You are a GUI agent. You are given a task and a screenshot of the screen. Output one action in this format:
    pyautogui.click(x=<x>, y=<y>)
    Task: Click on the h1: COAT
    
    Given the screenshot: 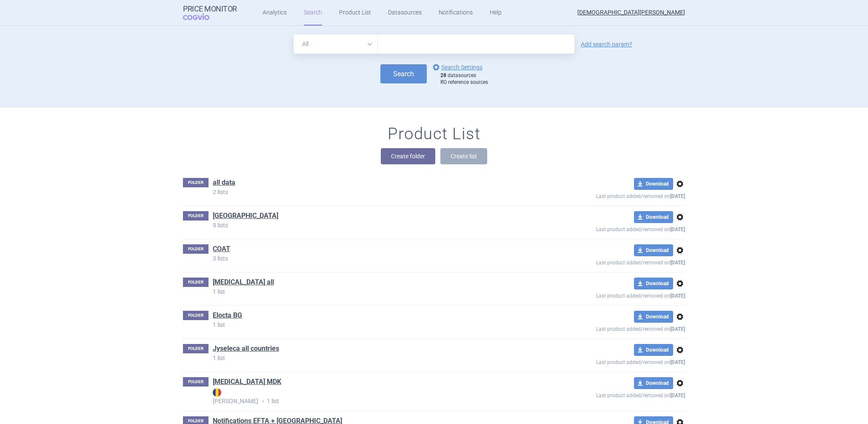 What is the action you would take?
    pyautogui.click(x=222, y=250)
    